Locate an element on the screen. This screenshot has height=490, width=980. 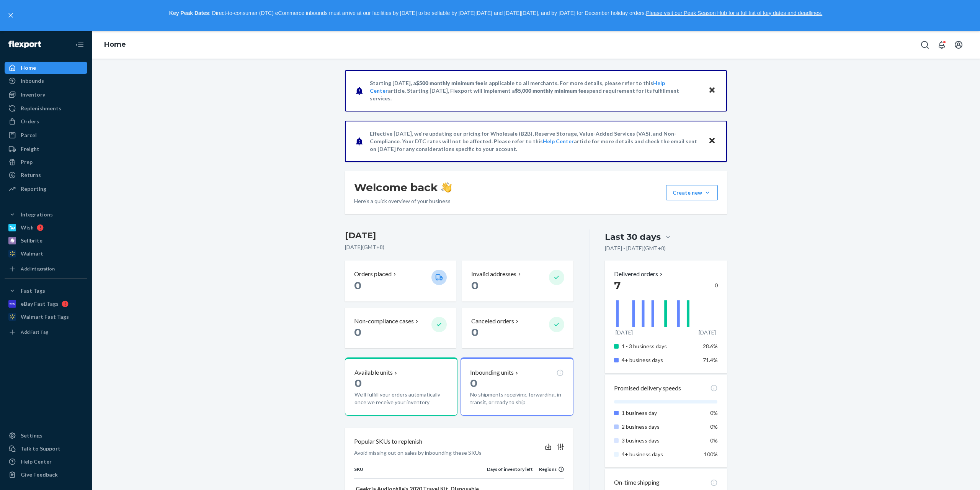
div: Walmart is located at coordinates (32, 253).